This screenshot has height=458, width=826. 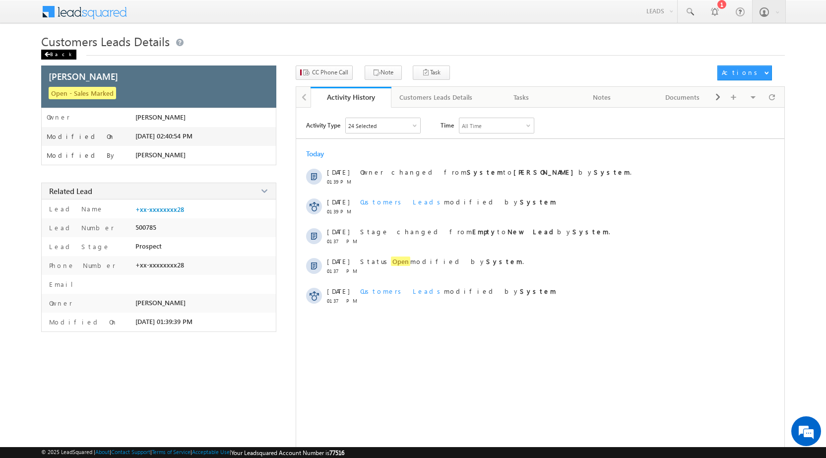 What do you see at coordinates (431, 72) in the screenshot?
I see `button: Task` at bounding box center [431, 72].